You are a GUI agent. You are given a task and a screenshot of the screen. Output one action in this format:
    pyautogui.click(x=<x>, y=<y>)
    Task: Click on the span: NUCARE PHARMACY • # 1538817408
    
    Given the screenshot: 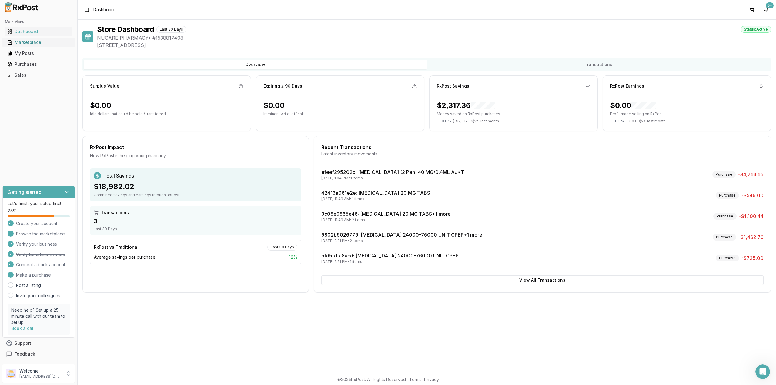 What is the action you would take?
    pyautogui.click(x=434, y=38)
    